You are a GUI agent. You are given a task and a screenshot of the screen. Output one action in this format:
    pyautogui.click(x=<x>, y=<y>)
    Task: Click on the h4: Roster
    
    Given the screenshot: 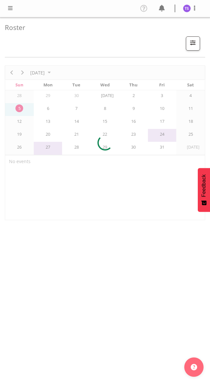 What is the action you would take?
    pyautogui.click(x=102, y=27)
    